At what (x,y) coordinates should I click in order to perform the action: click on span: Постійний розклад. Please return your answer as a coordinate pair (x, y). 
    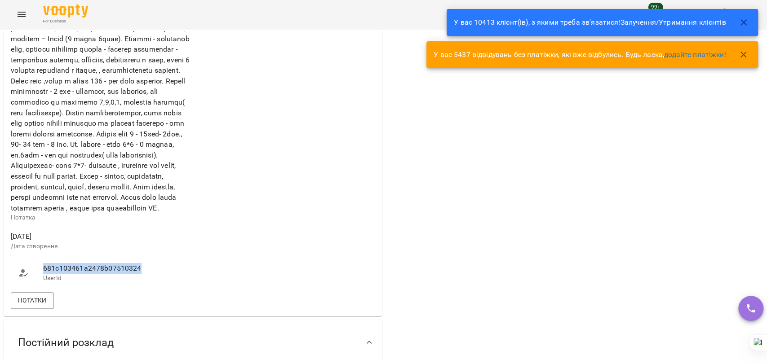
    Looking at the image, I should click on (66, 343).